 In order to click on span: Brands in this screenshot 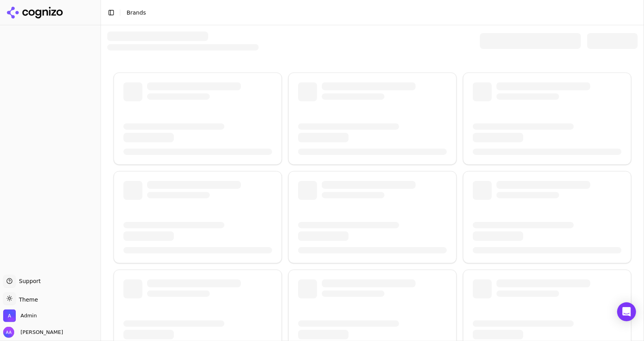, I will do `click(136, 13)`.